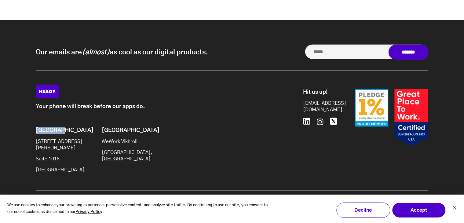  I want to click on p: We use cookies to enhance your browsing experience, personalize content, and analyze site traffic..., so click(139, 209).